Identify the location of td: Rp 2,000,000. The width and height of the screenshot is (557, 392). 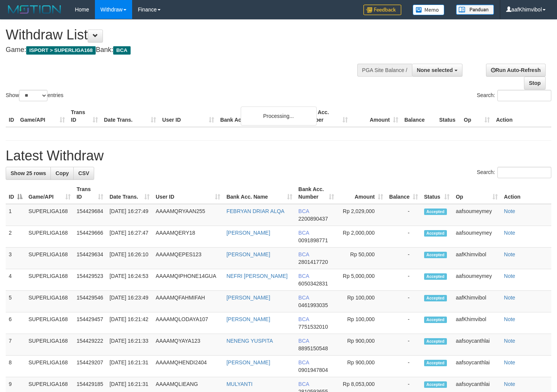
(362, 237).